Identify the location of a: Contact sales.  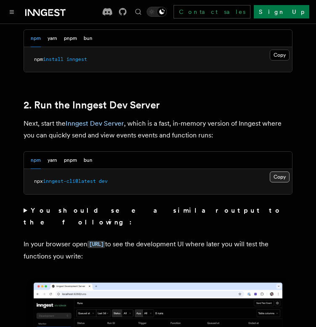
(212, 12).